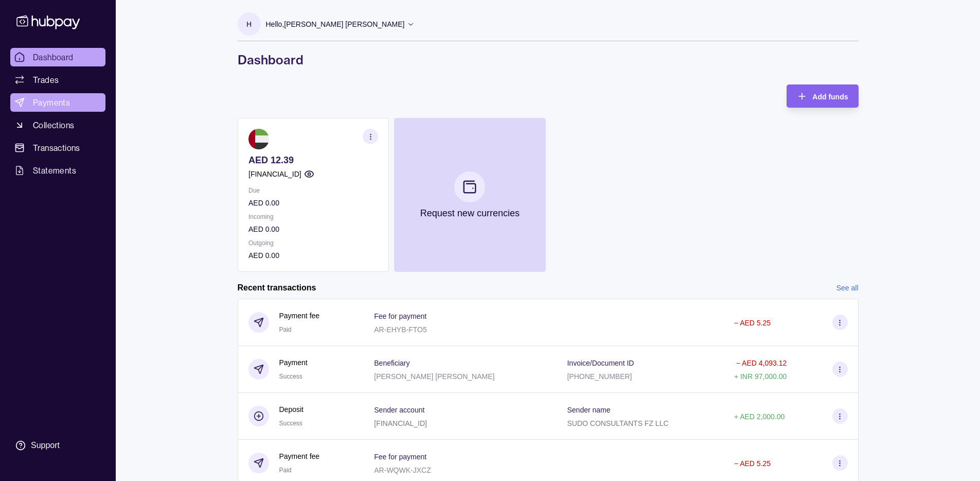 This screenshot has width=980, height=481. I want to click on img: ae, so click(259, 139).